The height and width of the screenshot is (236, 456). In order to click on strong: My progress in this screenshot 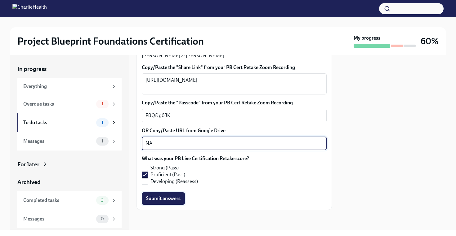, I will do `click(367, 38)`.